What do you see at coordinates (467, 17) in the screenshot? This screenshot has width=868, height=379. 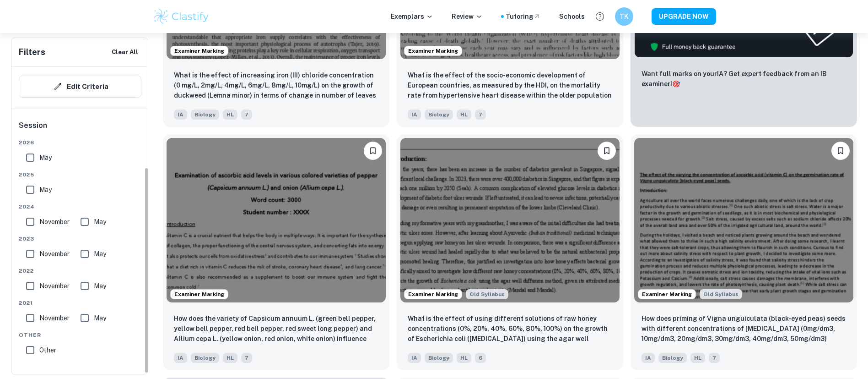 I see `p: Review` at bounding box center [467, 17].